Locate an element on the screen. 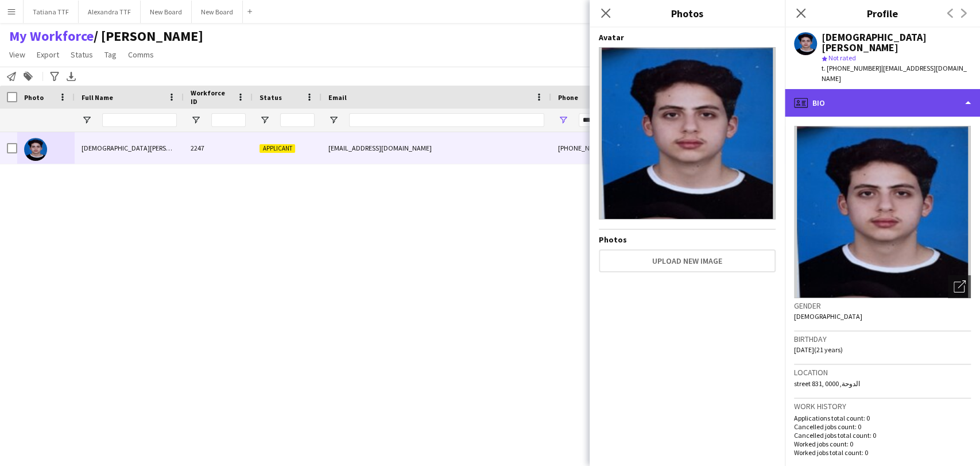 The image size is (980, 466). span: street 831, الدوحة, 0000 is located at coordinates (827, 383).